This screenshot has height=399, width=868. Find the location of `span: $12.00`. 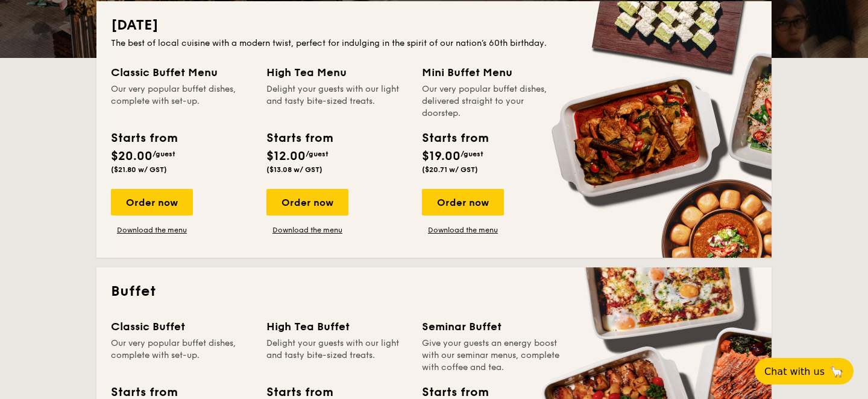

span: $12.00 is located at coordinates (285, 156).